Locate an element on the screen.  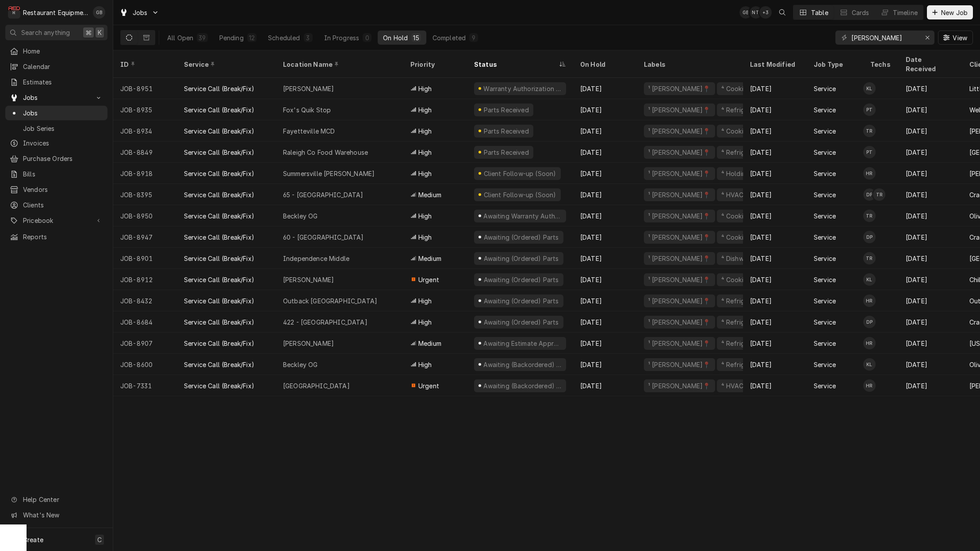
div: Table is located at coordinates (820, 13).